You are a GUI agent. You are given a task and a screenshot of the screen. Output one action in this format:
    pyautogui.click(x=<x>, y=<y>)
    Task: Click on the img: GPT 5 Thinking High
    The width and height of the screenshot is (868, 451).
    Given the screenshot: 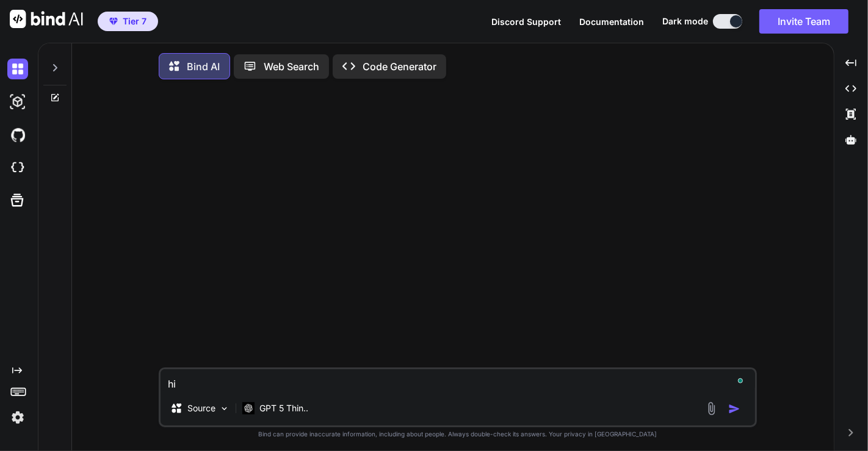 What is the action you would take?
    pyautogui.click(x=248, y=408)
    